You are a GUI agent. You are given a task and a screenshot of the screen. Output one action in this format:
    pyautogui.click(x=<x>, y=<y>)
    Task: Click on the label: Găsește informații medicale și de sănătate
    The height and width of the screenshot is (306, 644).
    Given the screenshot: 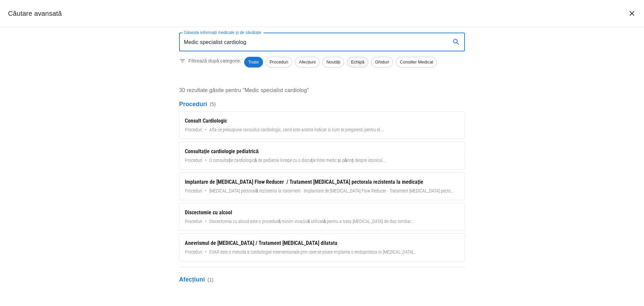 What is the action you would take?
    pyautogui.click(x=223, y=32)
    